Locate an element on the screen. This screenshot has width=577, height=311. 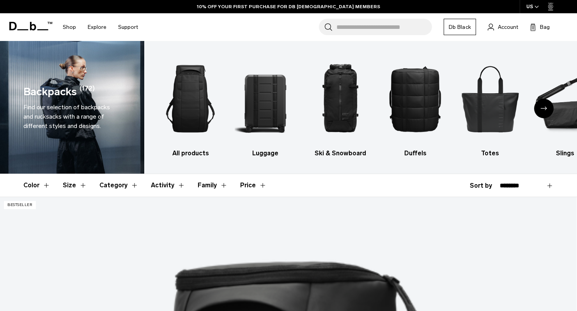
h3: Luggage is located at coordinates (265, 153).